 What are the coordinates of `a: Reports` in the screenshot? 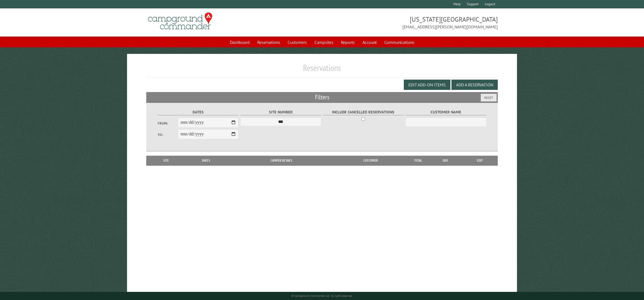 It's located at (348, 42).